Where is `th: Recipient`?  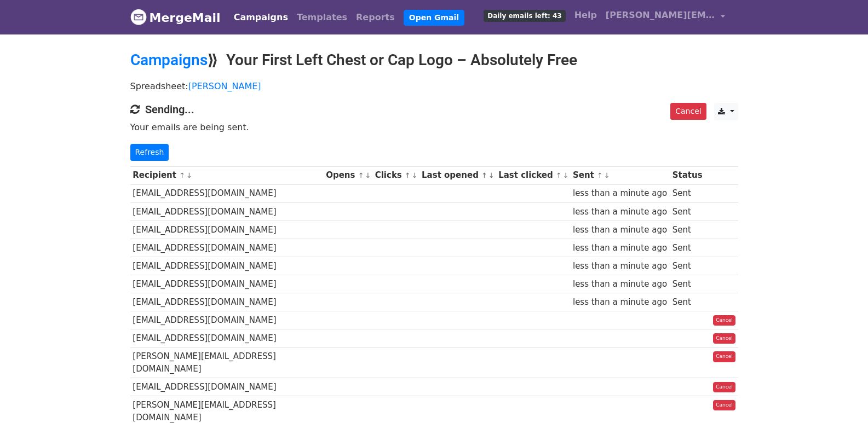 th: Recipient is located at coordinates (226, 175).